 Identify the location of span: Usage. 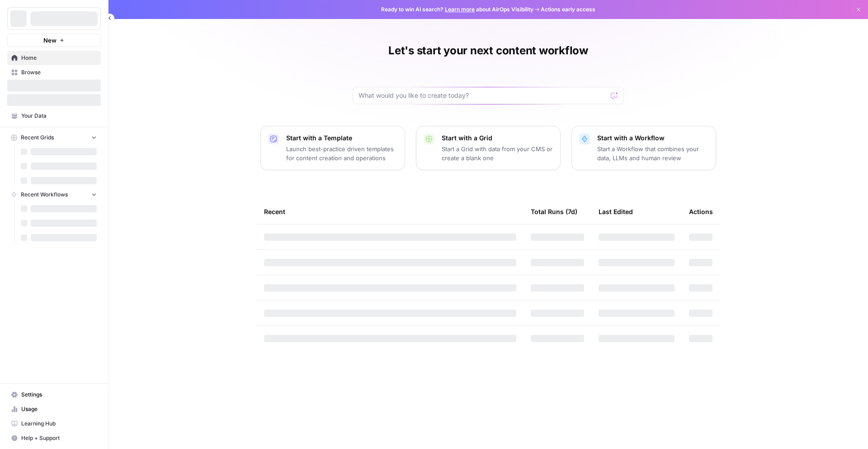
(59, 409).